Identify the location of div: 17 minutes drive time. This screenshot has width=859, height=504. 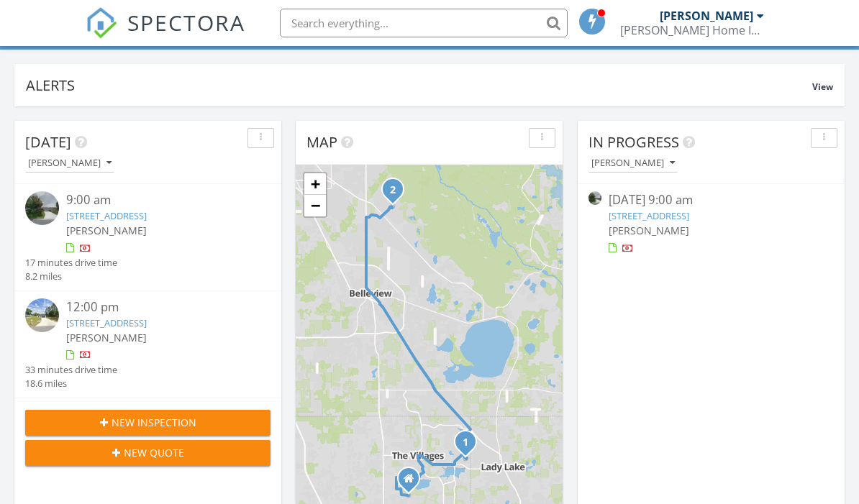
(72, 262).